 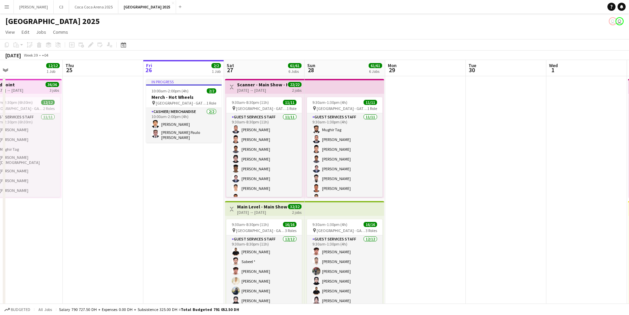 What do you see at coordinates (54, 90) in the screenshot?
I see `div: 3 jobs` at bounding box center [54, 90].